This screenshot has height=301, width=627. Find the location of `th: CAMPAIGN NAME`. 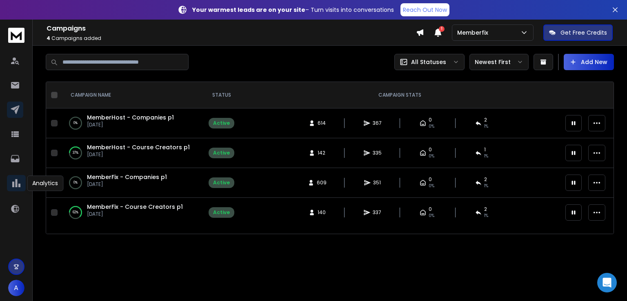

th: CAMPAIGN NAME is located at coordinates (132, 95).